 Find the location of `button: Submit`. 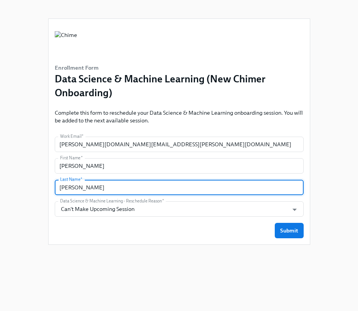

button: Submit is located at coordinates (289, 231).